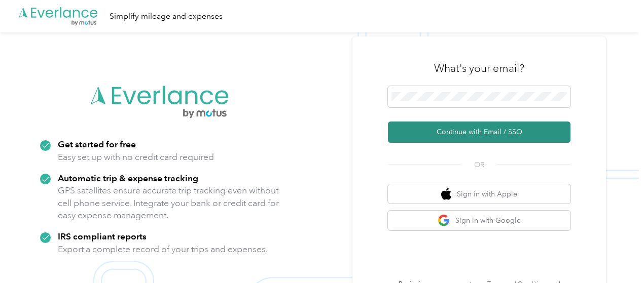 This screenshot has width=644, height=283. What do you see at coordinates (136, 157) in the screenshot?
I see `p: Easy set up with no credit card required` at bounding box center [136, 157].